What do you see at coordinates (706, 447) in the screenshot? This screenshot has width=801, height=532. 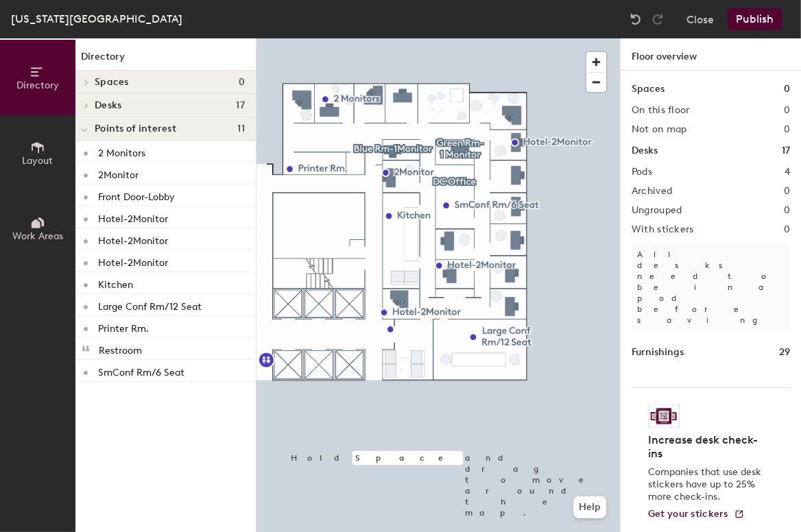 I see `h4: Increase desk check-ins` at bounding box center [706, 447].